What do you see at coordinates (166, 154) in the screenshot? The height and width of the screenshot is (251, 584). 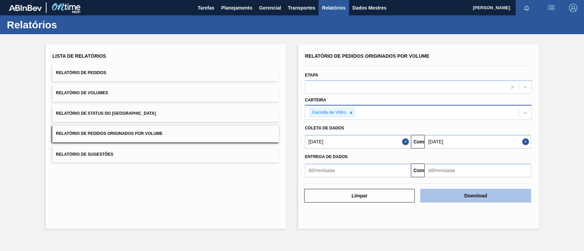 I see `button: Relatório de Sugestões` at bounding box center [166, 154].